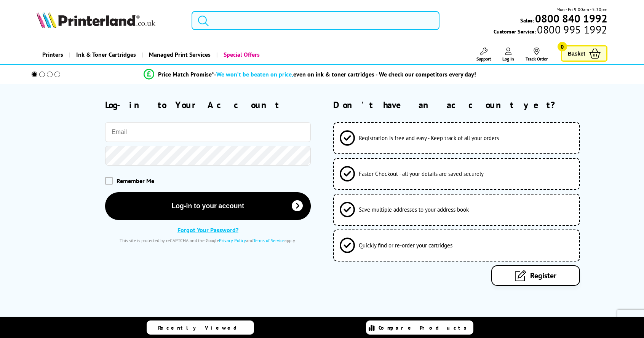  I want to click on a: Printerland Logo, so click(110, 20).